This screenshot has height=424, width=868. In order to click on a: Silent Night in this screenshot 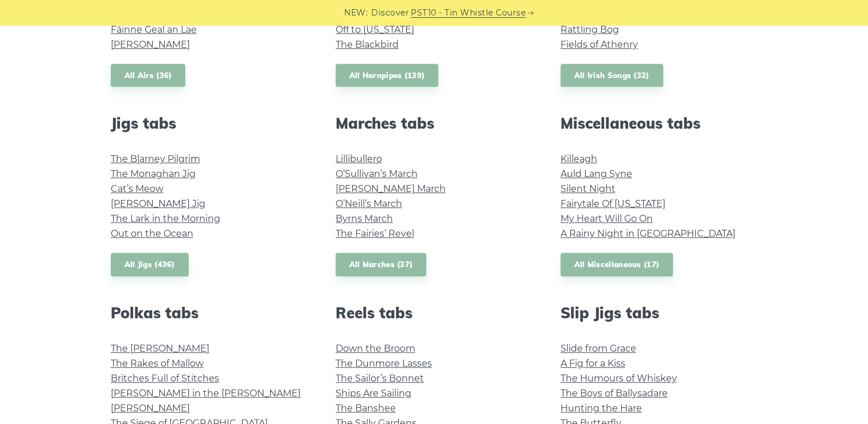, I will do `click(588, 189)`.